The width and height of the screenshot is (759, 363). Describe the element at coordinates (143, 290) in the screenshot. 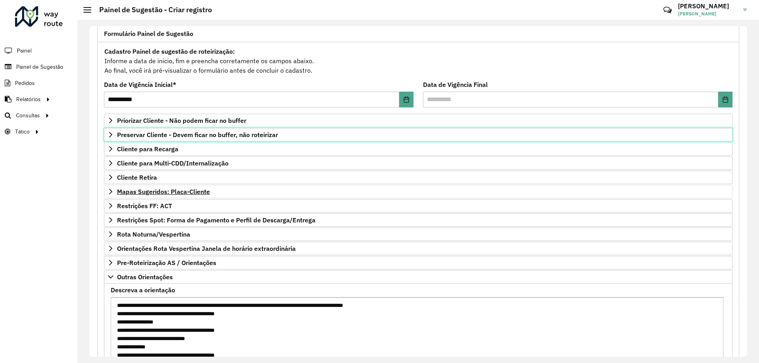

I see `label: Descreva a orientação` at that location.